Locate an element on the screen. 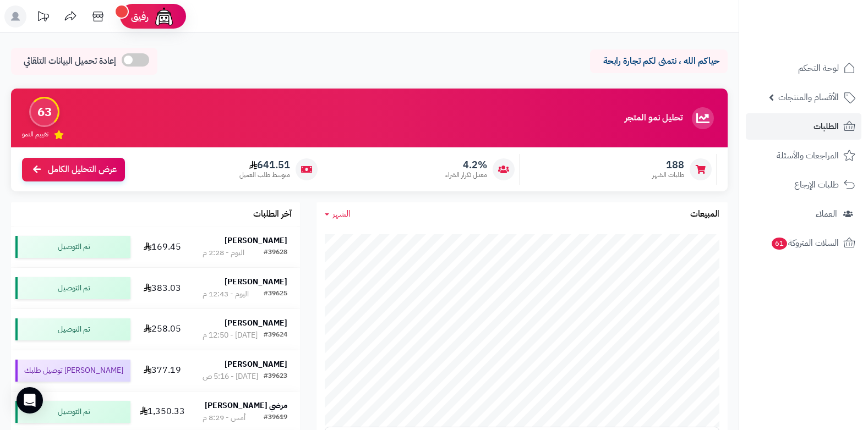 This screenshot has height=430, width=868. h3: تحليل نمو المتجر is located at coordinates (653, 118).